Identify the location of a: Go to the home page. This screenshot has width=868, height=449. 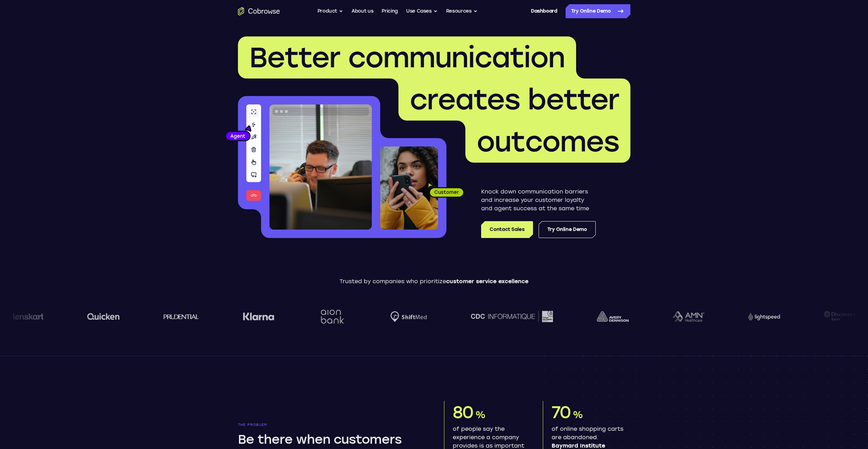
(259, 11).